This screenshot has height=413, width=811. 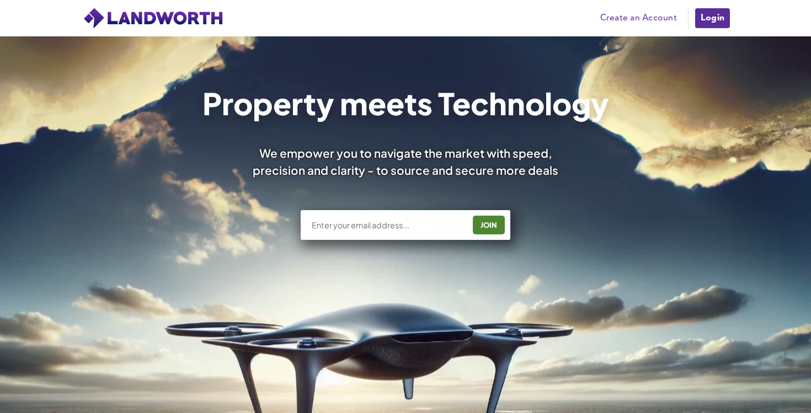 What do you see at coordinates (387, 225) in the screenshot?
I see `input: Enter your email address...` at bounding box center [387, 225].